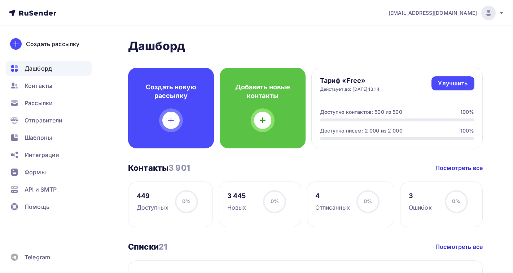  What do you see at coordinates (420, 208) in the screenshot?
I see `div: Ошибок` at bounding box center [420, 208].